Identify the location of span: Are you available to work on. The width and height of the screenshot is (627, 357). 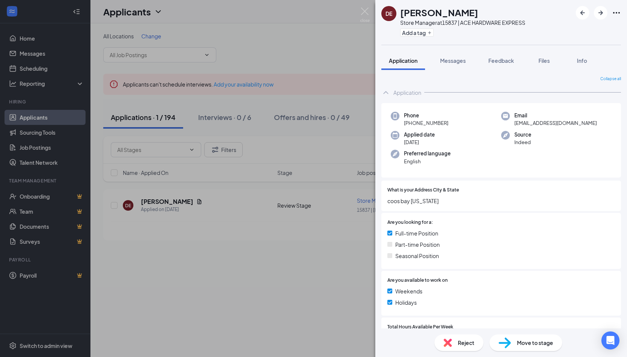
(417, 281).